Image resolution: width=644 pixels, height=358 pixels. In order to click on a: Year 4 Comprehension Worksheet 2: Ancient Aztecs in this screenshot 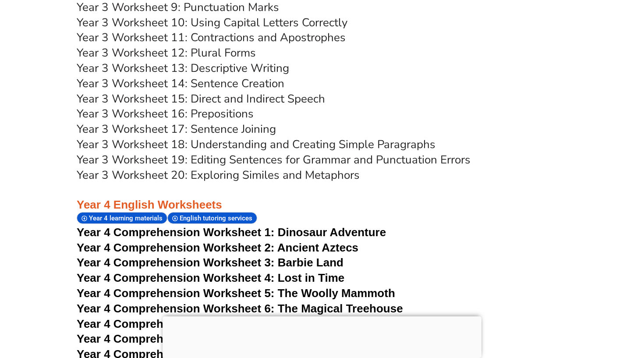, I will do `click(217, 247)`.